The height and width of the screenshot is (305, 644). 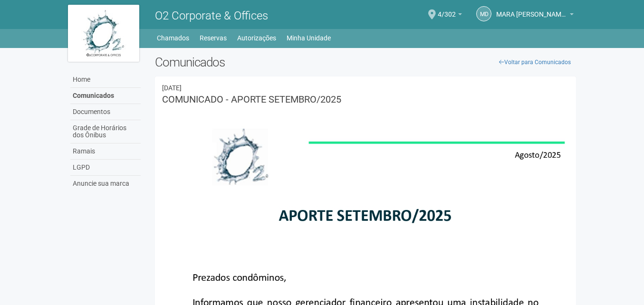 I want to click on a: Anuncie sua marca, so click(x=106, y=183).